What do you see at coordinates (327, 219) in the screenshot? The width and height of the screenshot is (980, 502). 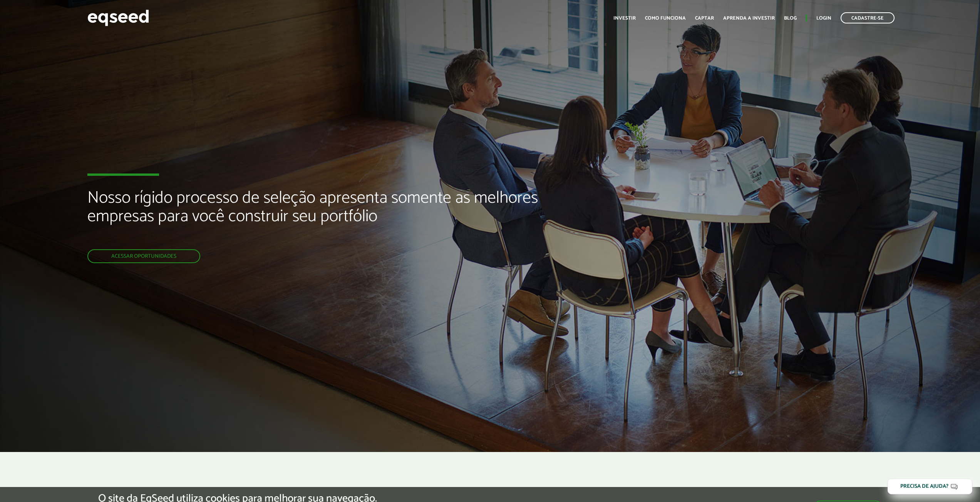 I see `h2: Nosso rígido processo de seleção apresenta somente as melhores empresas para você construir seu p...` at bounding box center [327, 219].